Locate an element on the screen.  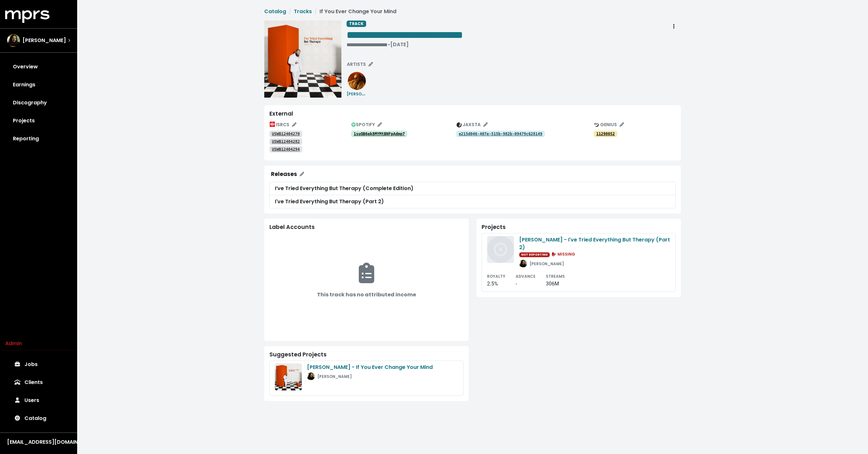
tt: USWB12404294 is located at coordinates (286, 149).